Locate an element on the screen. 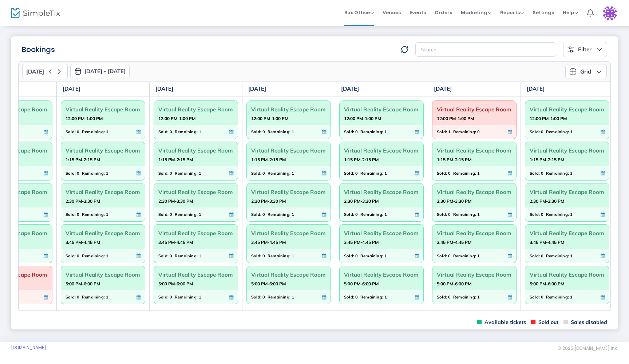 This screenshot has width=629, height=364. img: monthly is located at coordinates (78, 72).